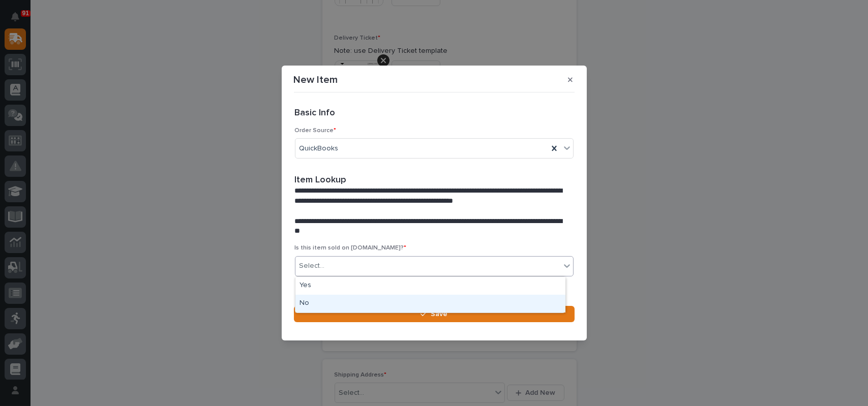  Describe the element at coordinates (316, 113) in the screenshot. I see `h2: Basic Info` at that location.